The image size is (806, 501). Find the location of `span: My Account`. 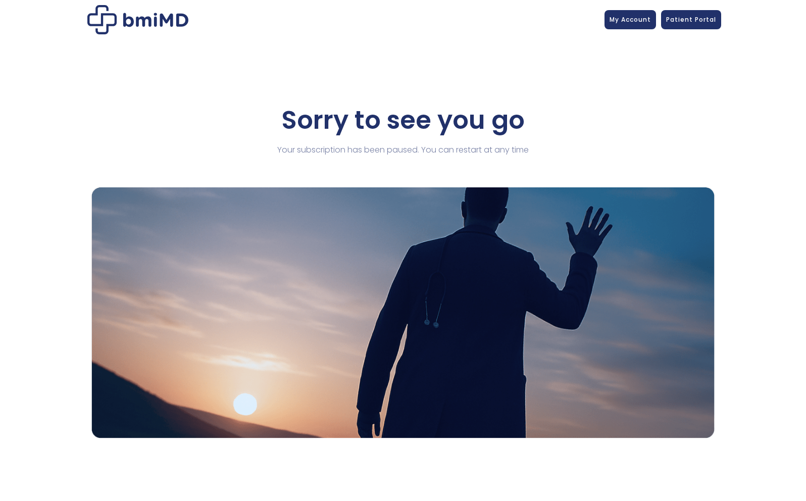

span: My Account is located at coordinates (630, 19).